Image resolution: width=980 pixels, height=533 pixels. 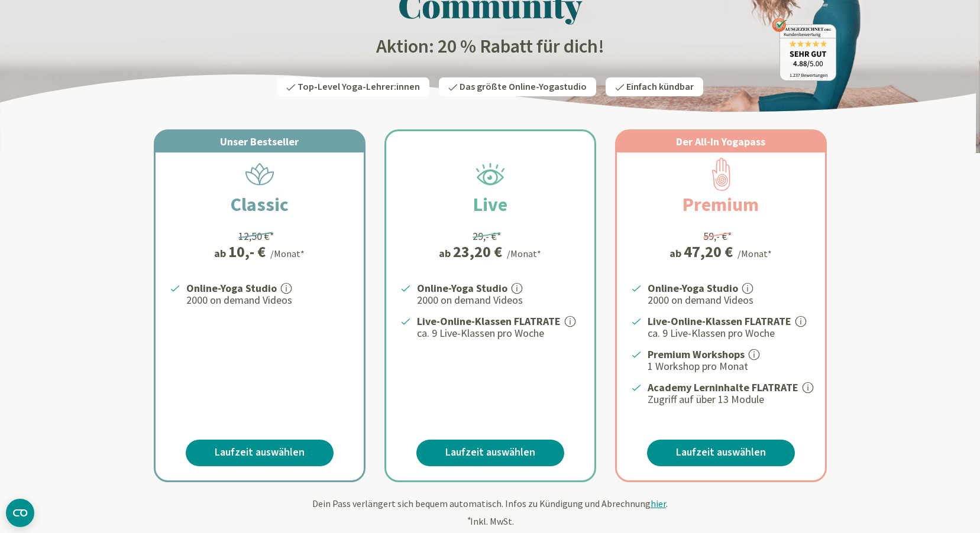 What do you see at coordinates (804, 49) in the screenshot?
I see `img: ausgezeichnet_badge.png` at bounding box center [804, 49].